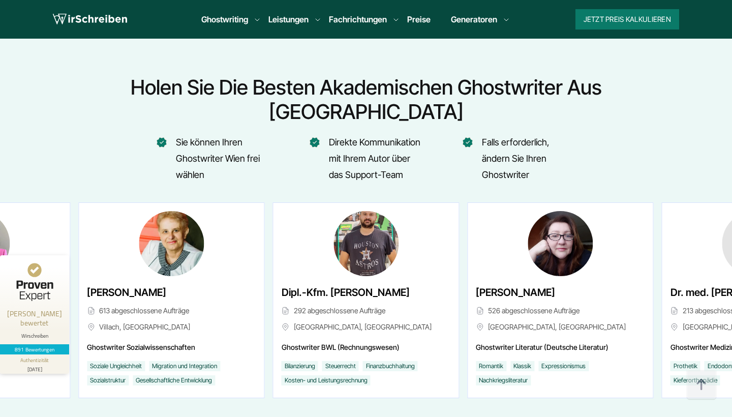 This screenshot has height=417, width=732. What do you see at coordinates (522, 366) in the screenshot?
I see `li: Klassik` at bounding box center [522, 366].